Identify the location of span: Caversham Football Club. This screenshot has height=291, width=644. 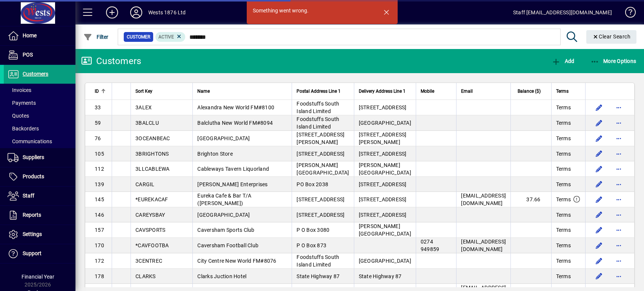
(227, 245).